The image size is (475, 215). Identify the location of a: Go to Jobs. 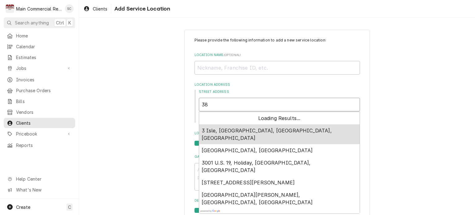
(39, 68).